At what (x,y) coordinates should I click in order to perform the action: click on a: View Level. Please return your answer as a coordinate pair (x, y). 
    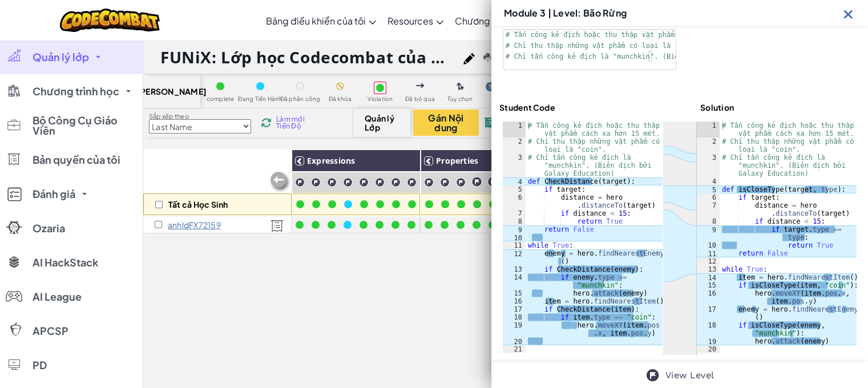
    Looking at the image, I should click on (690, 376).